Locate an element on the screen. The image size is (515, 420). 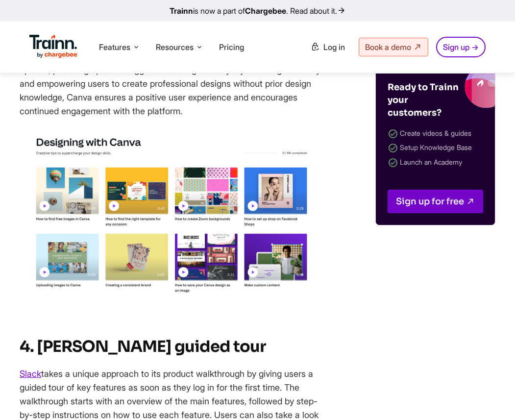
a: Sign up → is located at coordinates (461, 47).